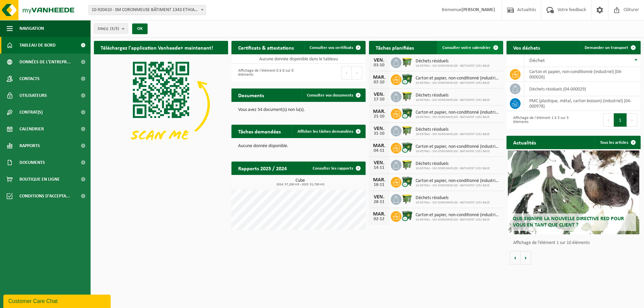 The width and height of the screenshot is (644, 308). What do you see at coordinates (266, 47) in the screenshot?
I see `h2: Certificats & attestations` at bounding box center [266, 47].